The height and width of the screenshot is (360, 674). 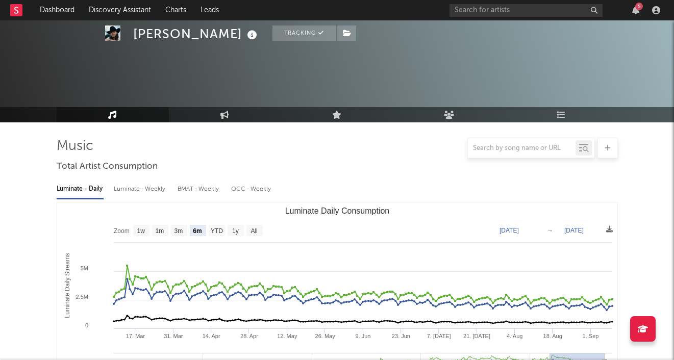 I want to click on text: 12. May, so click(x=287, y=336).